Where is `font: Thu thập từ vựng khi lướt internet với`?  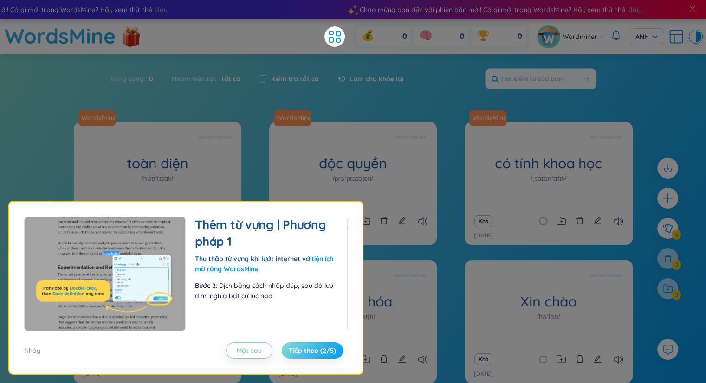 font: Thu thập từ vựng khi lướt internet với is located at coordinates (253, 259).